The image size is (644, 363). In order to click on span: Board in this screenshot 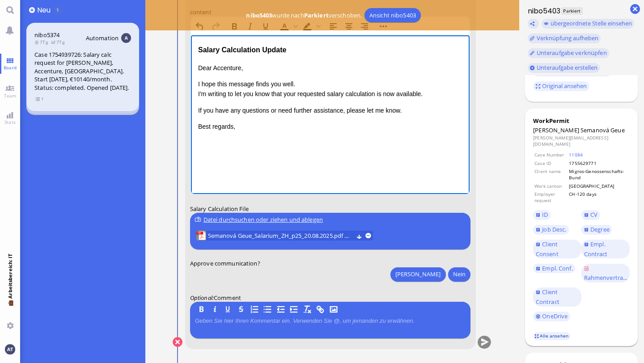, I will do `click(10, 67)`.